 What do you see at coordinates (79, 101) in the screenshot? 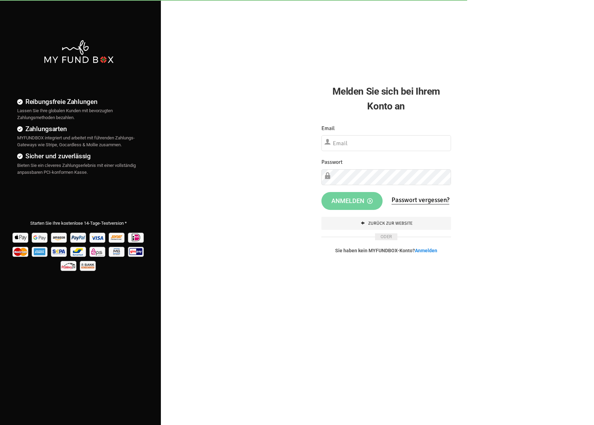
I see `h4: Reibungsfreie Zahlungen` at bounding box center [79, 101].